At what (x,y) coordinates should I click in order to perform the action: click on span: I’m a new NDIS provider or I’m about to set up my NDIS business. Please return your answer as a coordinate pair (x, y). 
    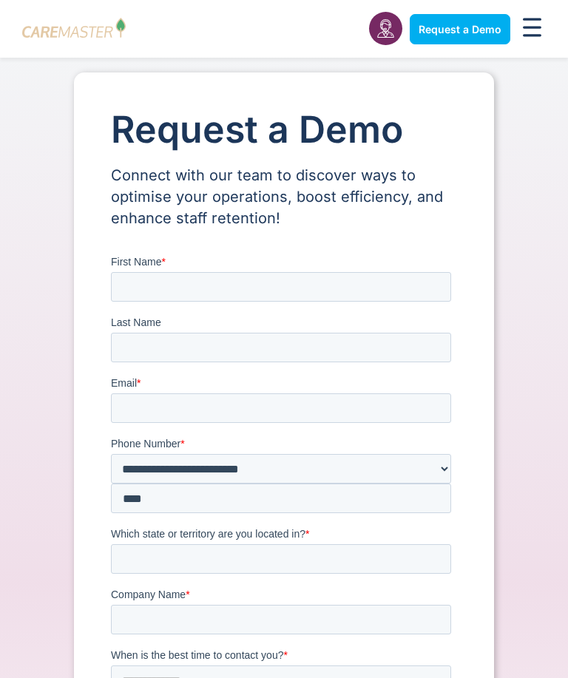
    Looking at the image, I should click on (169, 668).